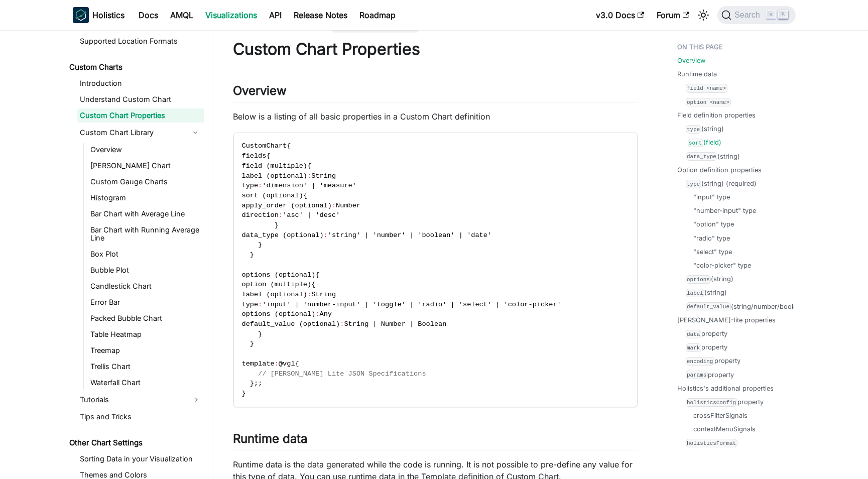 This screenshot has height=479, width=868. Describe the element at coordinates (724, 401) in the screenshot. I see `a: holisticsConfigproperty` at that location.